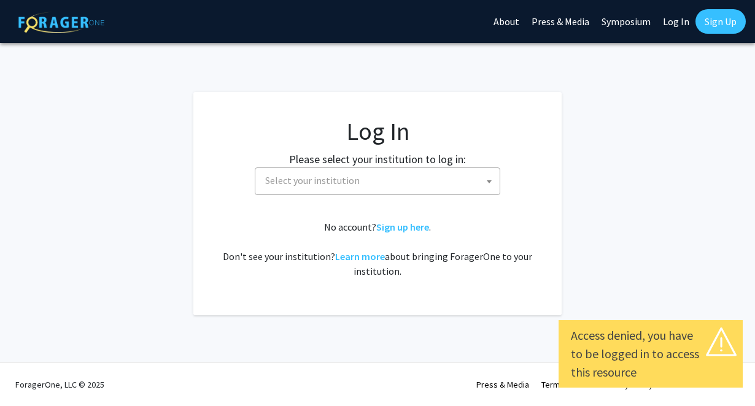  What do you see at coordinates (61, 22) in the screenshot?
I see `img: ForagerOne Logo` at bounding box center [61, 22].